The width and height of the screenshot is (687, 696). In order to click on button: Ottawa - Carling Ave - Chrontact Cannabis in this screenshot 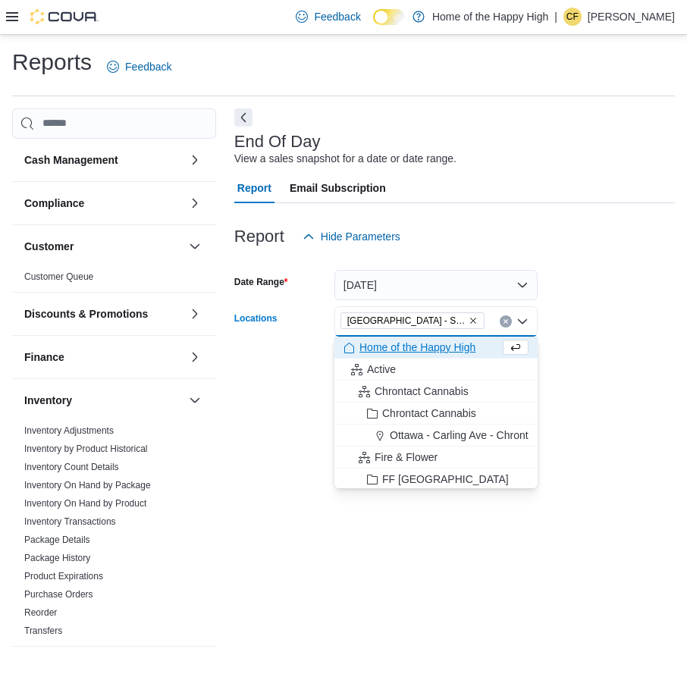, I will do `click(436, 435)`.